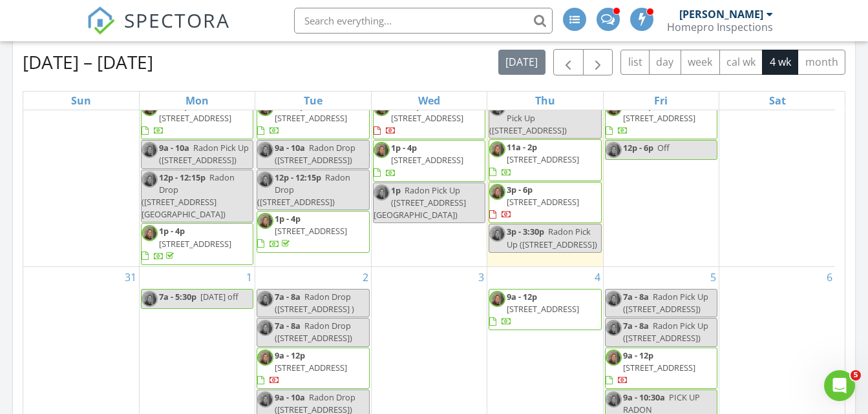  What do you see at coordinates (395, 191) in the screenshot?
I see `span: 1p` at bounding box center [395, 191].